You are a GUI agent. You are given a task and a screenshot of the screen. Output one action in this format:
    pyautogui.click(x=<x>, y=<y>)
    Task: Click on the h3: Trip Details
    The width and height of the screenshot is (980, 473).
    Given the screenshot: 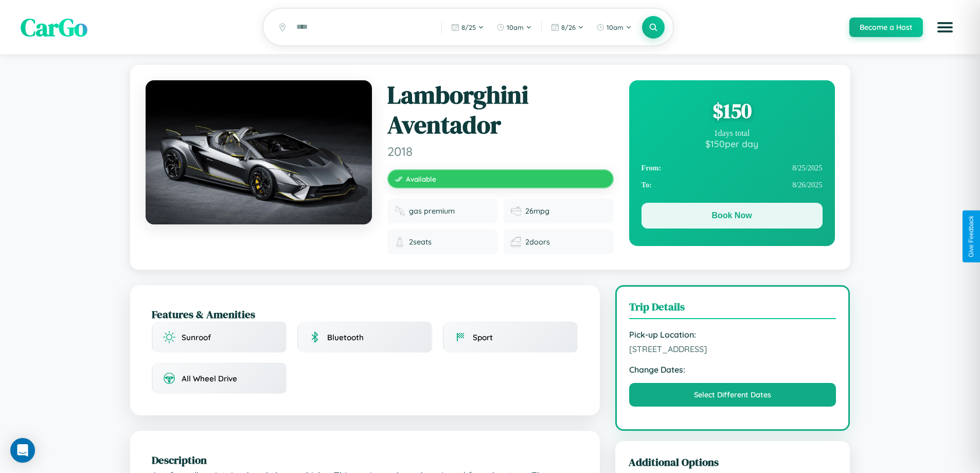 What is the action you would take?
    pyautogui.click(x=732, y=309)
    